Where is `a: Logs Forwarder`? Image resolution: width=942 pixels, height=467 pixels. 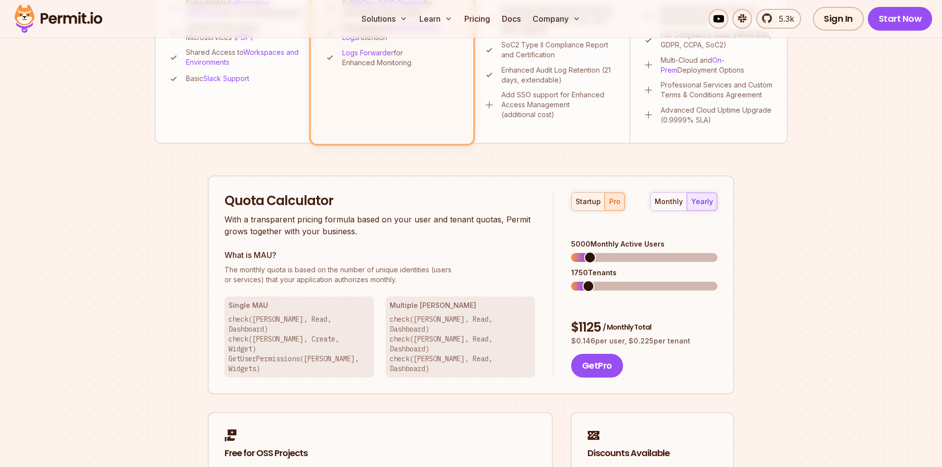 a: Logs Forwarder is located at coordinates (368, 52).